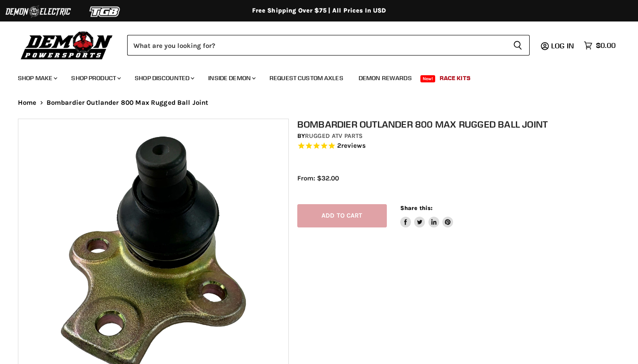  What do you see at coordinates (37, 78) in the screenshot?
I see `a: Shop Make` at bounding box center [37, 78].